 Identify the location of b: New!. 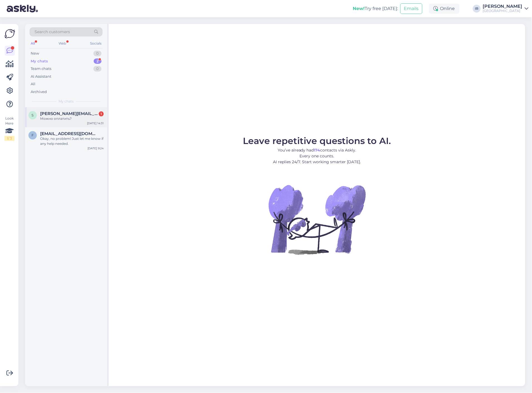
(359, 8).